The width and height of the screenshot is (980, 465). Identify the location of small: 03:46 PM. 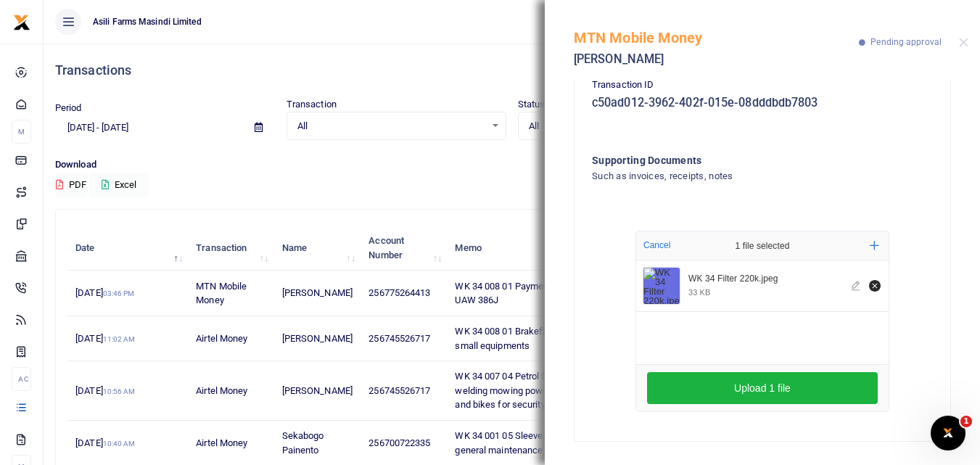
(119, 293).